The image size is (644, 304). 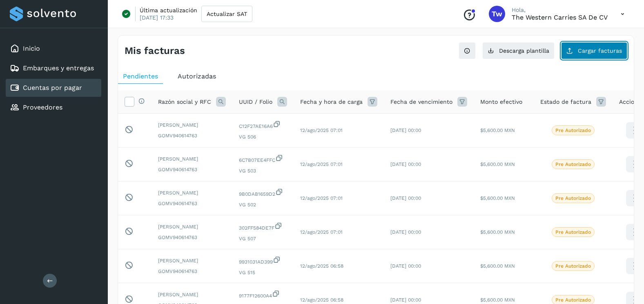 I want to click on span: 302FF584DE7F, so click(x=263, y=227).